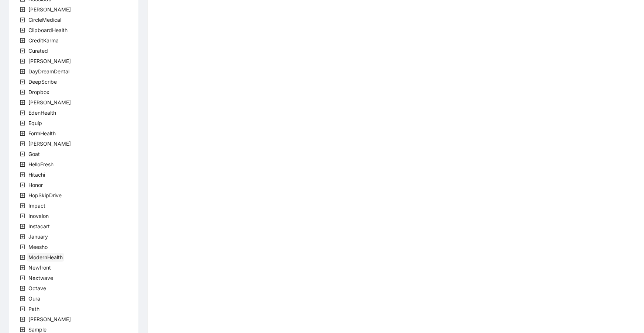 Image resolution: width=644 pixels, height=333 pixels. Describe the element at coordinates (49, 102) in the screenshot. I see `span: Earnest` at that location.